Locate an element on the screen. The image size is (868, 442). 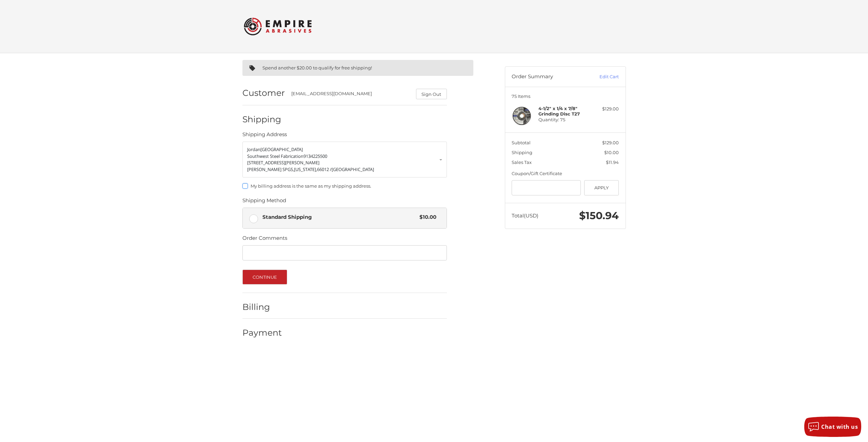
span: Total (USD) is located at coordinates (525, 215).